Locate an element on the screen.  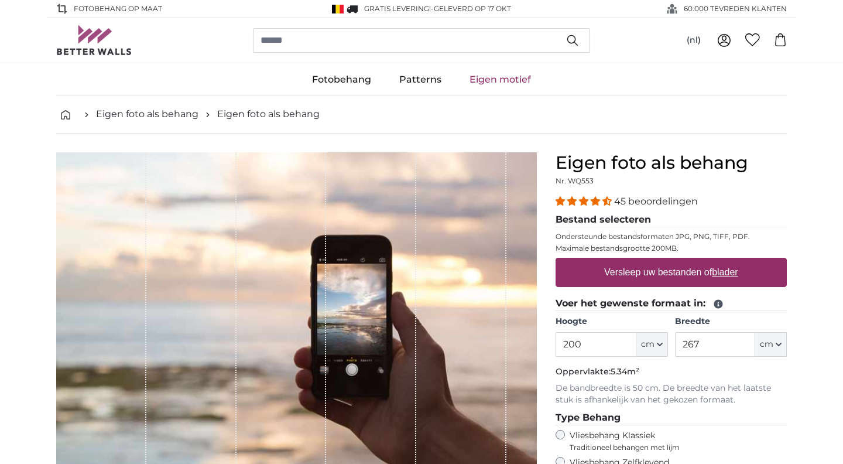
a: België is located at coordinates (338, 9).